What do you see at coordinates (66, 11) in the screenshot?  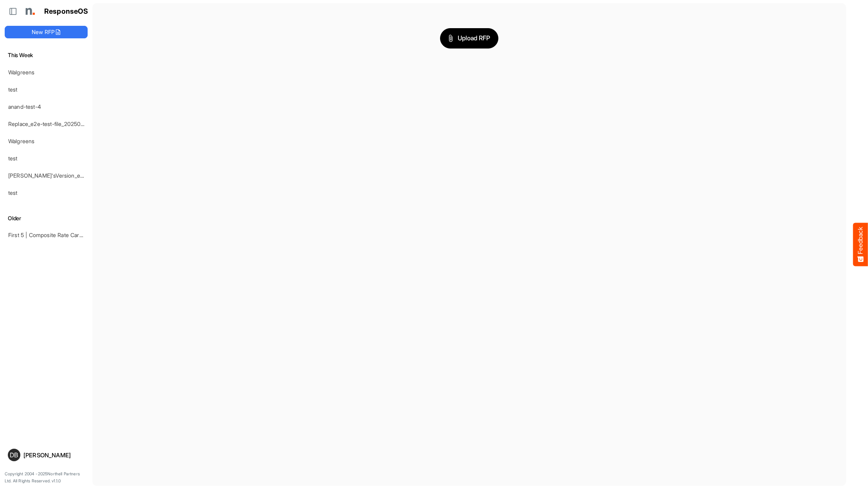 I see `h1: ResponseOS` at bounding box center [66, 11].